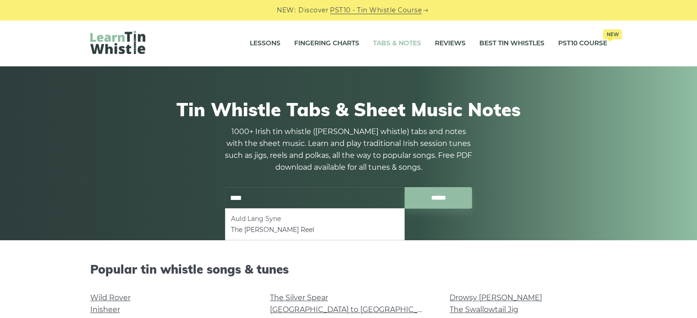 Image resolution: width=697 pixels, height=318 pixels. What do you see at coordinates (612, 34) in the screenshot?
I see `span: New` at bounding box center [612, 34].